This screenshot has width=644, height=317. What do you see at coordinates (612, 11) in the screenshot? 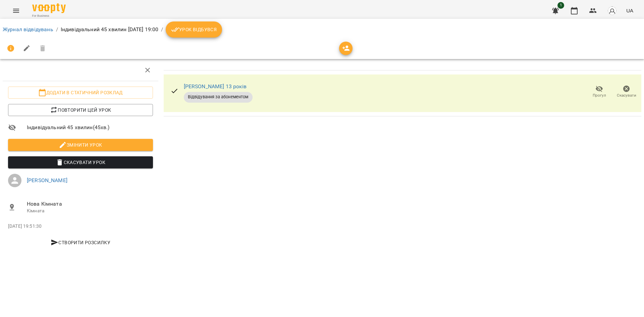
I see `img: avatar_s.png` at bounding box center [612, 11].